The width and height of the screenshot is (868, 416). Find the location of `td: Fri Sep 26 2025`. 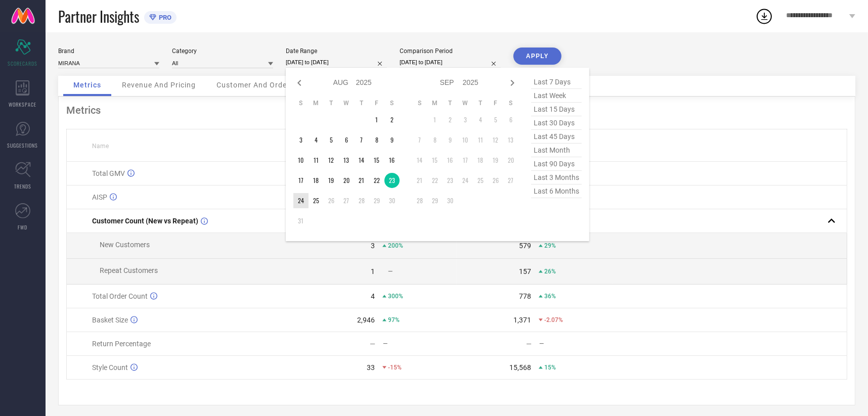

td: Fri Sep 26 2025 is located at coordinates (496, 181).